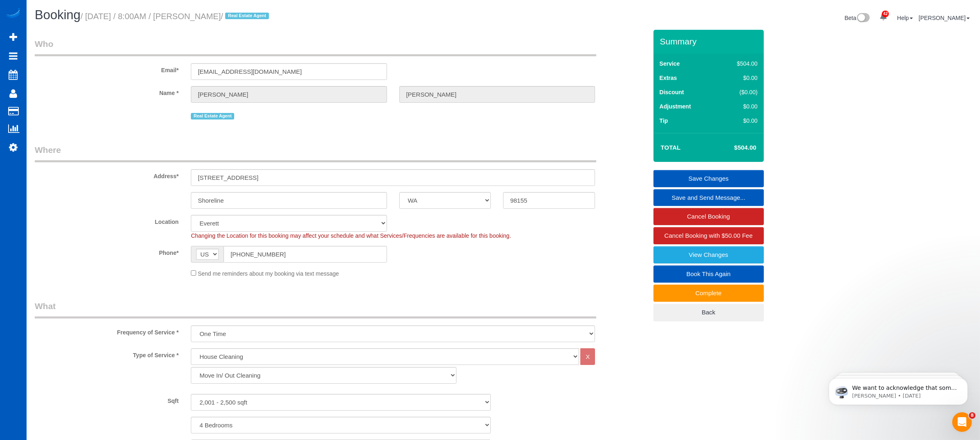  Describe the element at coordinates (58, 14) in the screenshot. I see `span: Booking` at that location.